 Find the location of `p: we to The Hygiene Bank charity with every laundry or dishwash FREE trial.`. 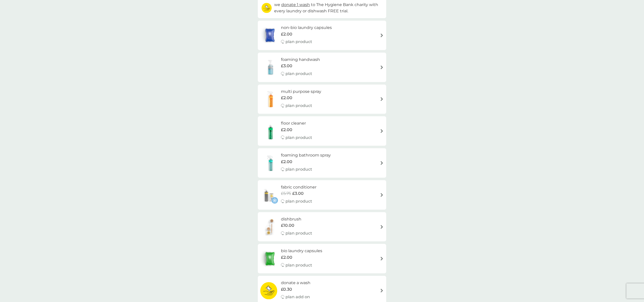

p: we to The Hygiene Bank charity with every laundry or dishwash FREE trial. is located at coordinates (328, 8).